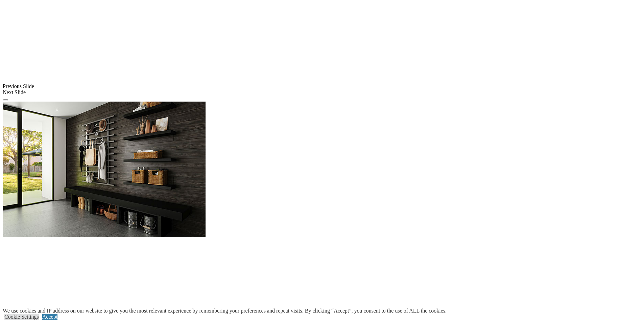  I want to click on a: Cookie Settings, so click(22, 316).